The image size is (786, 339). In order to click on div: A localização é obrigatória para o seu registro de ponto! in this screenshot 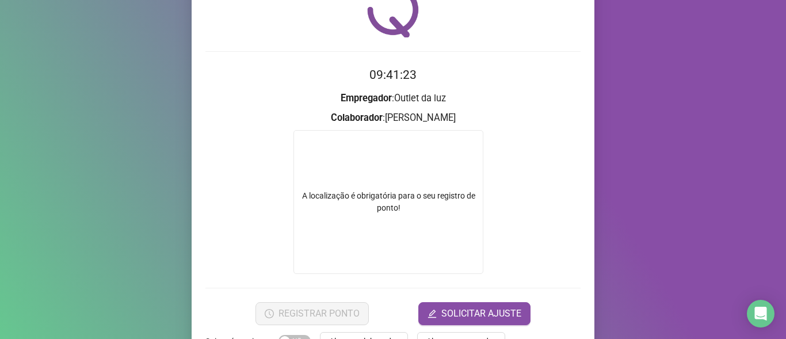, I will do `click(388, 202)`.